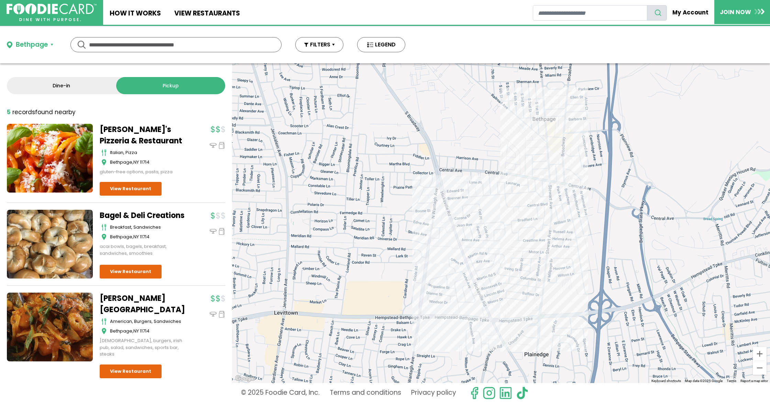 The image size is (770, 403). What do you see at coordinates (590, 13) in the screenshot?
I see `input: restaurant search` at bounding box center [590, 13].